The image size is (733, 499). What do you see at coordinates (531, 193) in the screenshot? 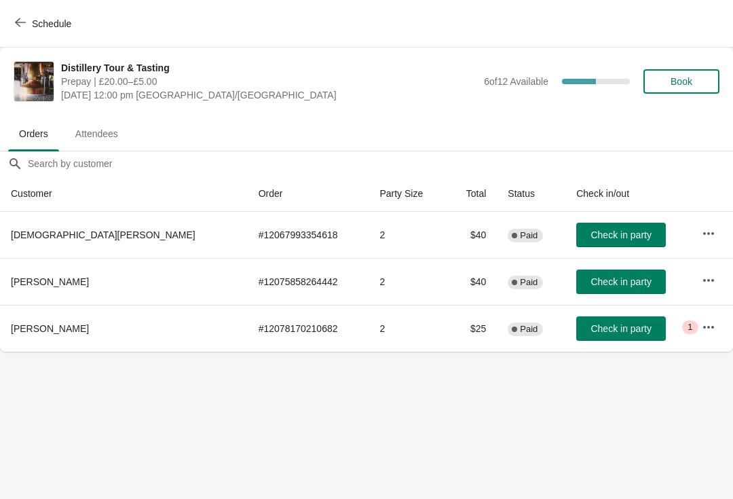
I see `th: Status` at bounding box center [531, 193].